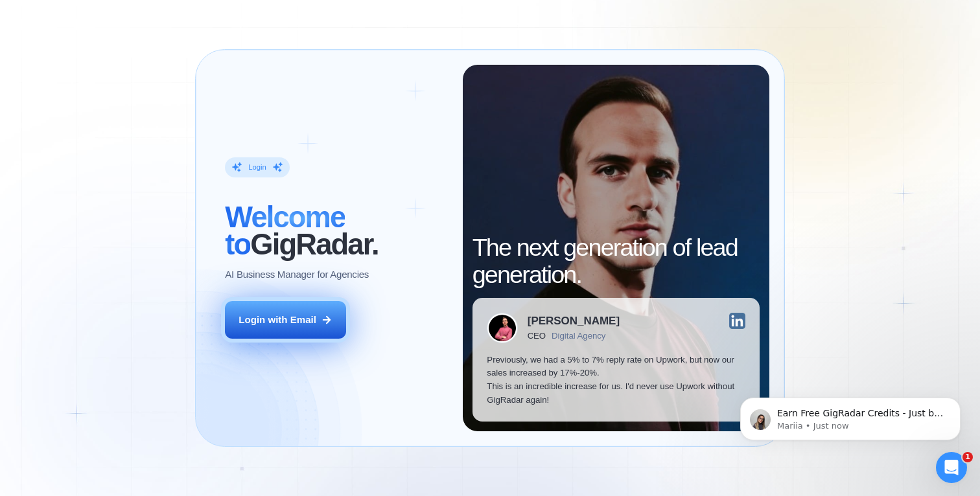 The height and width of the screenshot is (496, 980). What do you see at coordinates (297, 275) in the screenshot?
I see `p: AI Business Manager for Agencies` at bounding box center [297, 275].